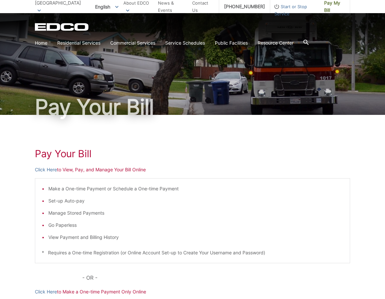 The width and height of the screenshot is (385, 299). What do you see at coordinates (192, 292) in the screenshot?
I see `p: to Make a One-time Payment Only Online` at bounding box center [192, 292].